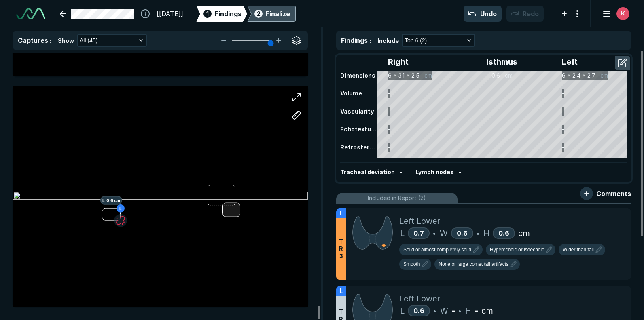  What do you see at coordinates (484, 244) in the screenshot?
I see `li: LTR3Left LowerL0.7•W0.6•H0.6cm` at bounding box center [484, 244].